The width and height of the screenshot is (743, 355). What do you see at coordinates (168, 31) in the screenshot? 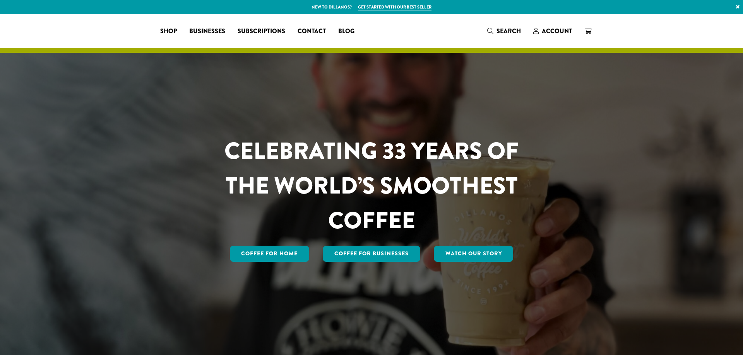
I see `span: Shop` at bounding box center [168, 31].